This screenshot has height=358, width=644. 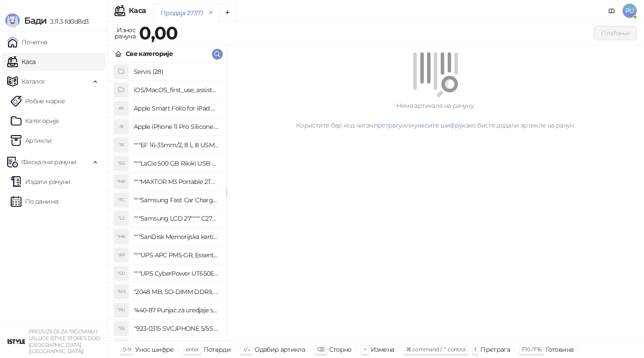 I want to click on div: Нема артикала на рачуну. Користите бар код читач, или како бисте додали артикле на рачун., so click(x=435, y=115).